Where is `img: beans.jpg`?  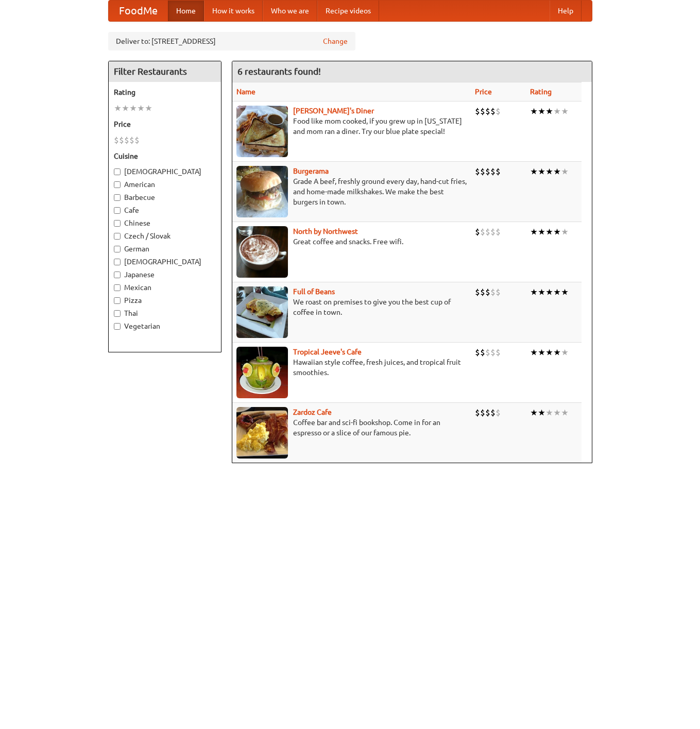
img: beans.jpg is located at coordinates (262, 312).